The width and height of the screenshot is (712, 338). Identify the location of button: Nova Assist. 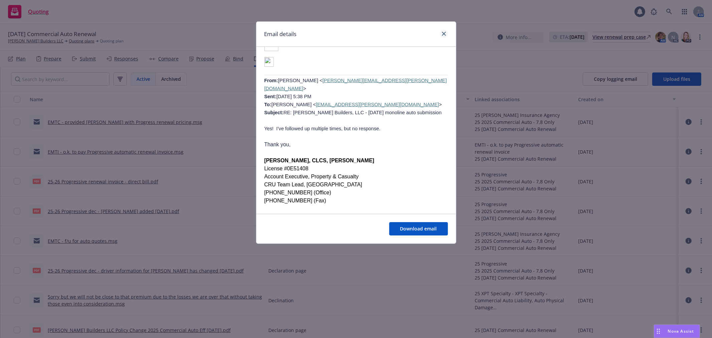
(677, 331).